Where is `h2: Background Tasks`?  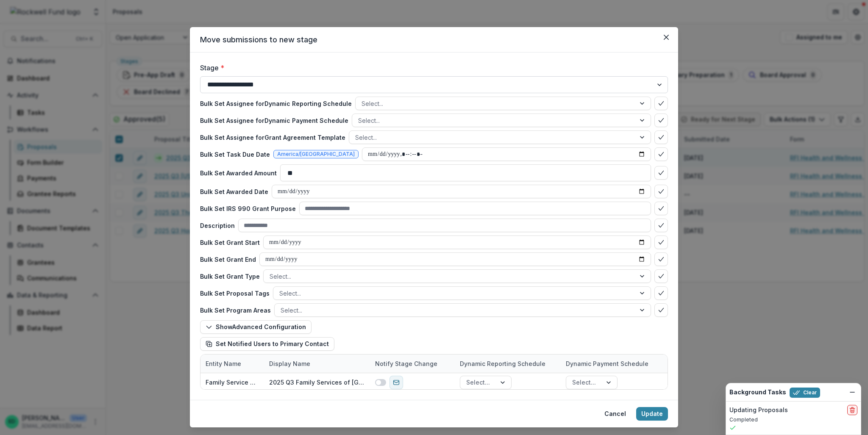
h2: Background Tasks is located at coordinates (758, 392).